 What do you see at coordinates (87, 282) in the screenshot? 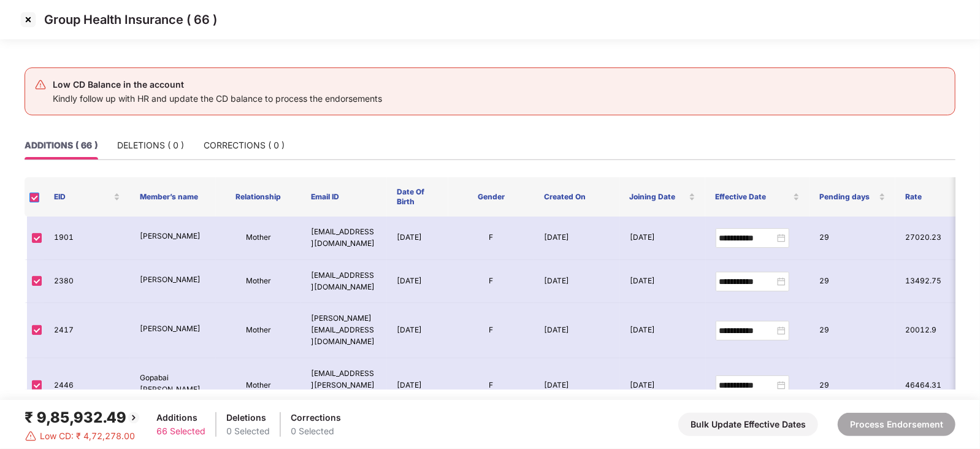
I see `td: 2380` at bounding box center [87, 282].